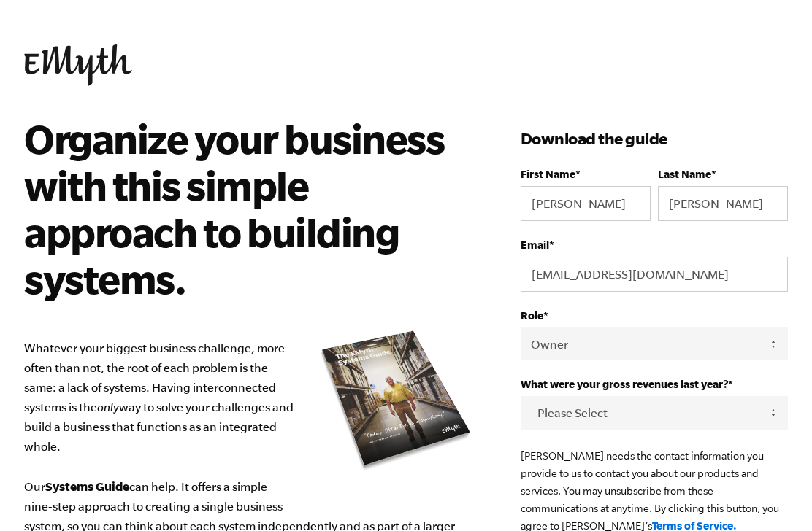 The image size is (812, 531). Describe the element at coordinates (684, 174) in the screenshot. I see `span: Last Name` at that location.